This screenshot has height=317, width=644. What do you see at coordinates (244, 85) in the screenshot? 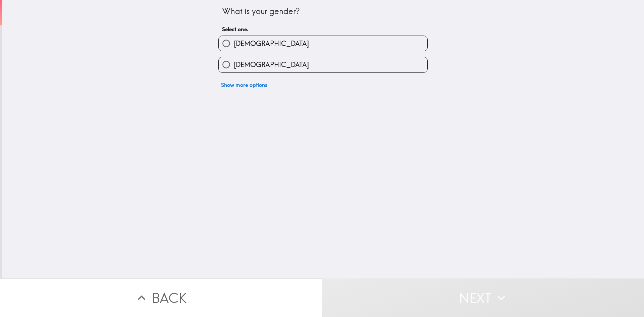
I see `button: Show more options` at bounding box center [244, 85].